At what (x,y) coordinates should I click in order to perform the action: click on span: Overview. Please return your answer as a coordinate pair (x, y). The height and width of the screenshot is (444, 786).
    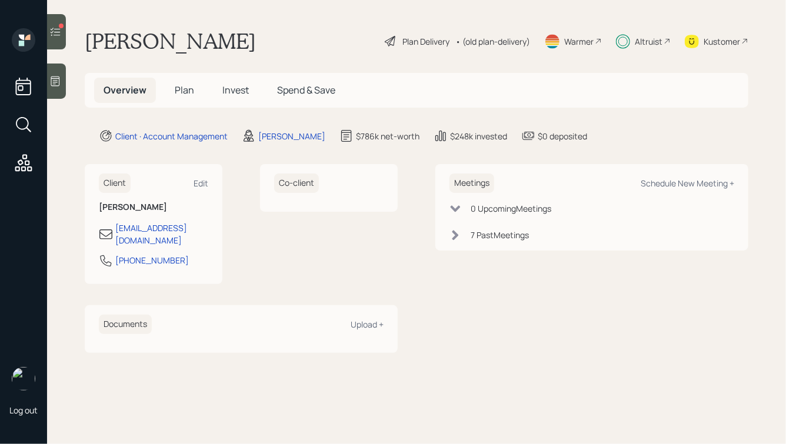
    Looking at the image, I should click on (125, 90).